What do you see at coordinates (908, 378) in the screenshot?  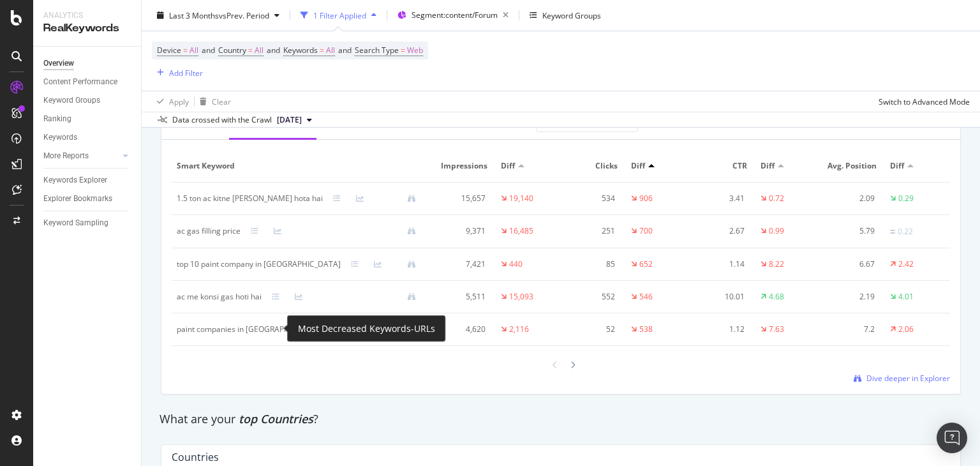 I see `span: Dive deeper in Explorer` at bounding box center [908, 378].